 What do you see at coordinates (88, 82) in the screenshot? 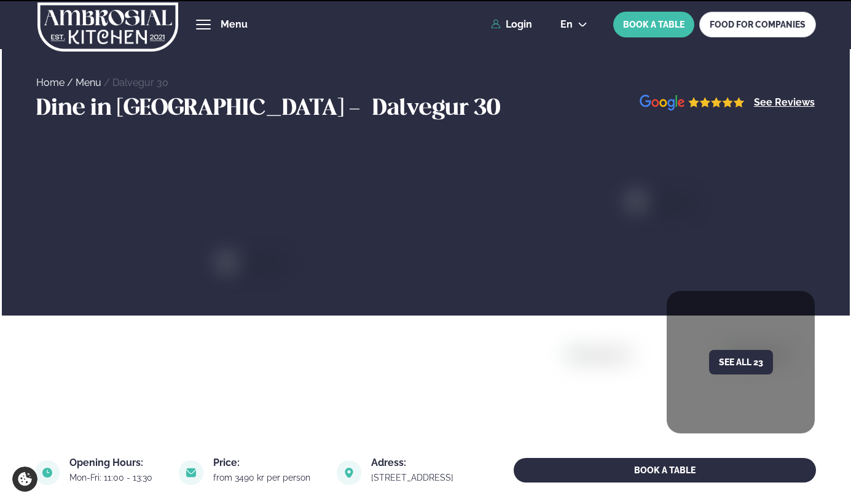
I see `a: Menu` at bounding box center [88, 82].